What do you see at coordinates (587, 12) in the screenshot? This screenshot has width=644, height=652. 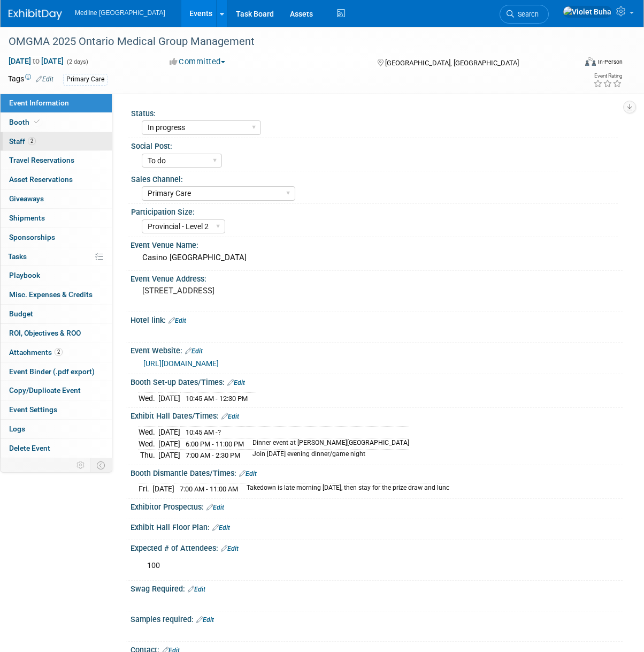 I see `img: Violet Buha` at bounding box center [587, 12].